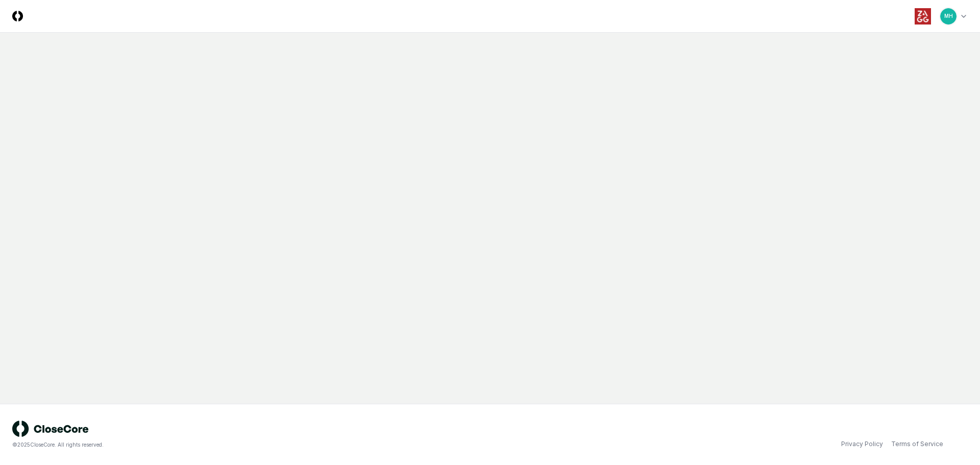 The height and width of the screenshot is (465, 980). Describe the element at coordinates (917, 444) in the screenshot. I see `a: Terms of Service` at that location.